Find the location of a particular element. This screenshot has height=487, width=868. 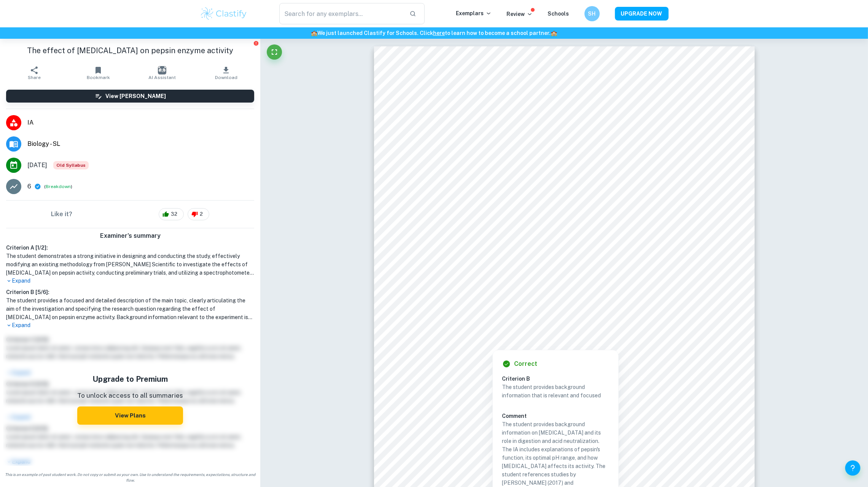

a: Schools is located at coordinates (559, 14).